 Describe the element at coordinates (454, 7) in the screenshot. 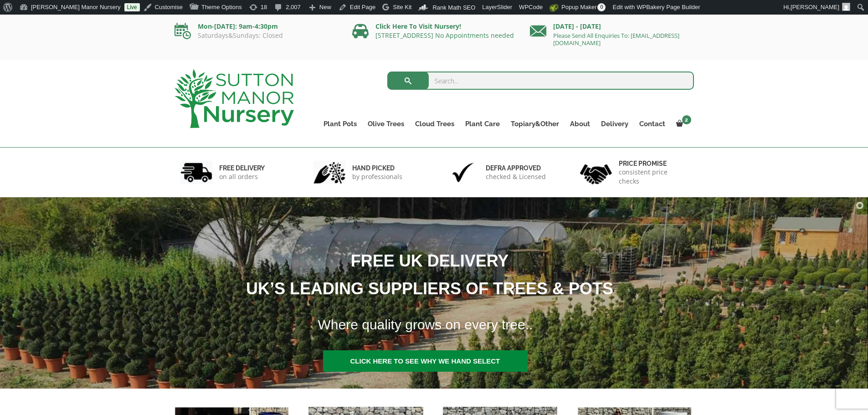

I see `span: Rank Math SEO` at that location.